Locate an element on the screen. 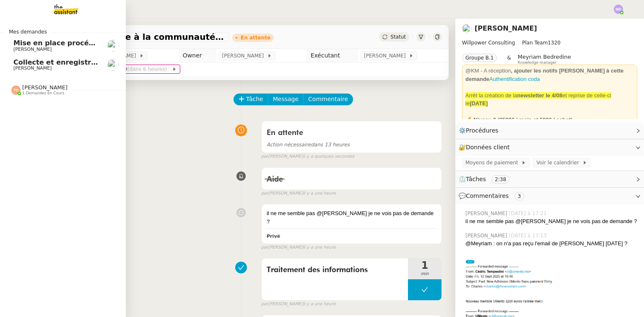 Image resolution: width=644 pixels, height=317 pixels. button: Commentaire is located at coordinates (328, 99).